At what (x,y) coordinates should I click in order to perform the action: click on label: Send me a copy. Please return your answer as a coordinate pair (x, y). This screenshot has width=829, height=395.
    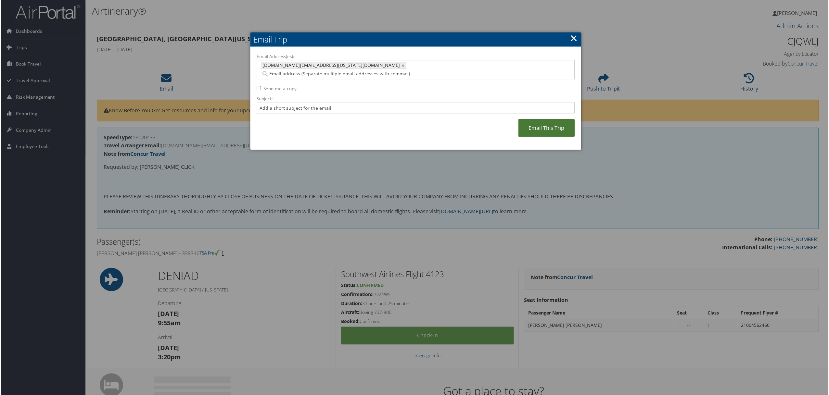
    Looking at the image, I should click on (280, 89).